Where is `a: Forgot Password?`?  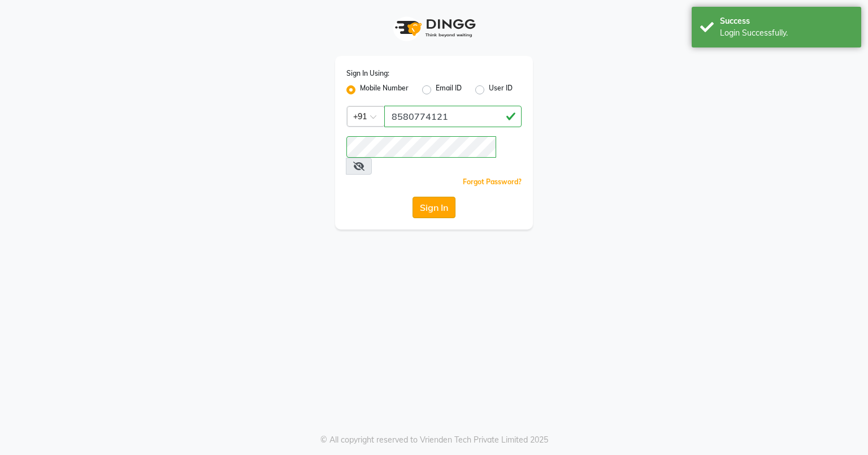 a: Forgot Password? is located at coordinates (492, 181).